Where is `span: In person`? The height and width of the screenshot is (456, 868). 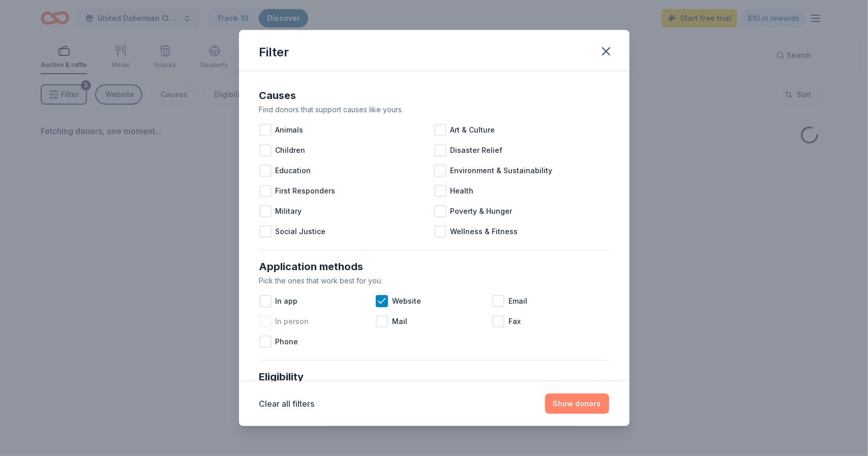
span: In person is located at coordinates (293, 321).